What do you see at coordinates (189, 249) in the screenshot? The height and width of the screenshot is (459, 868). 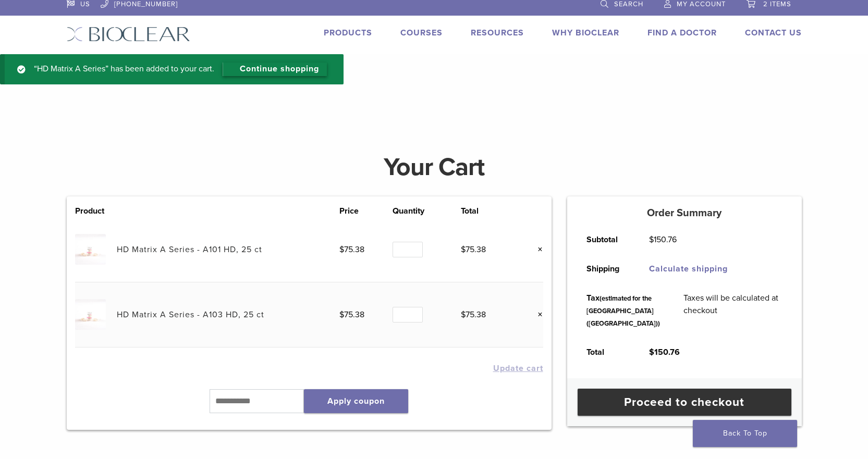 I see `a: HD Matrix A Series - A101 HD, 25 ct` at bounding box center [189, 249].